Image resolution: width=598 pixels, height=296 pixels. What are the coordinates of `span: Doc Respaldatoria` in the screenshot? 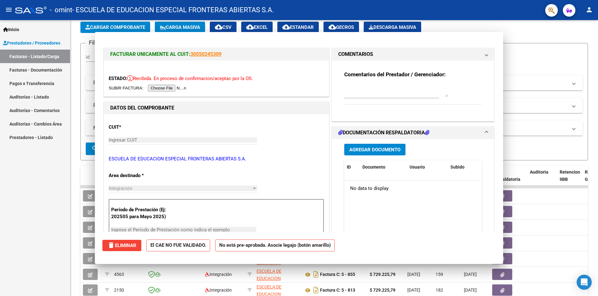 It's located at (507, 176).